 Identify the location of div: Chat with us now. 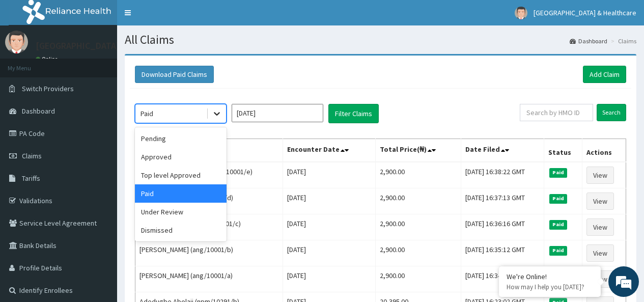
(112, 64).